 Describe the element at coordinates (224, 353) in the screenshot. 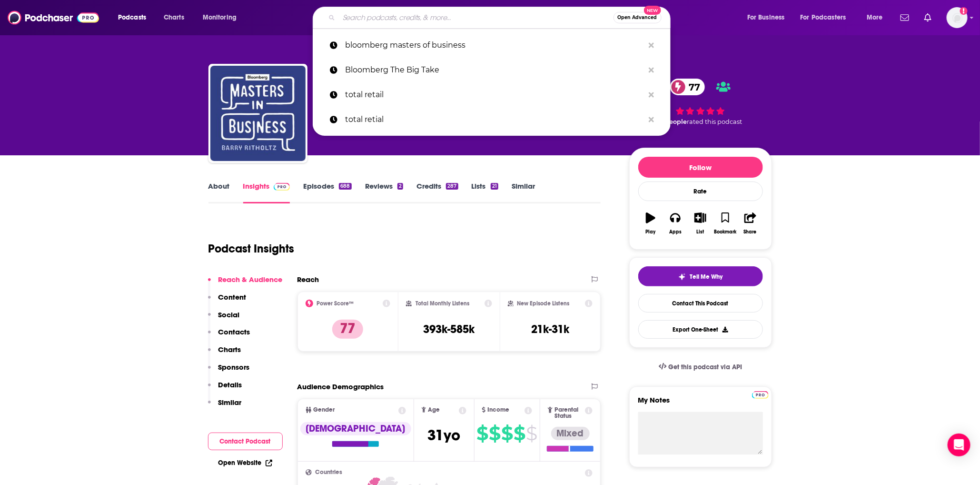

I see `button: Charts` at that location.